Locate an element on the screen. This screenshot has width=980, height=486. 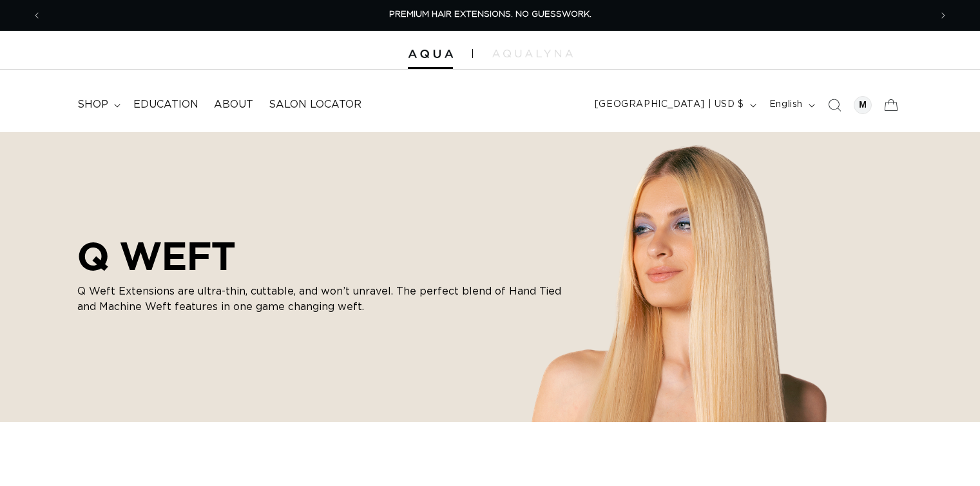
a: Salon Locator is located at coordinates (315, 104).